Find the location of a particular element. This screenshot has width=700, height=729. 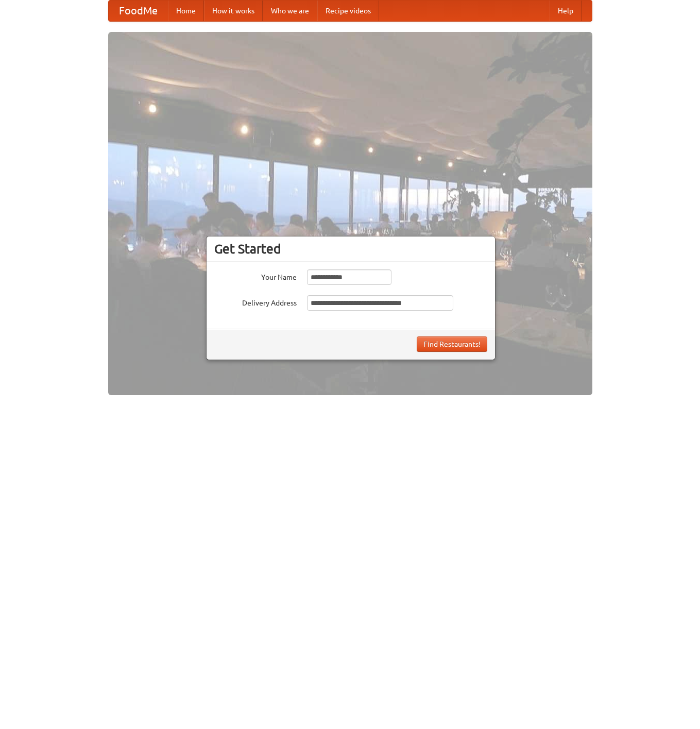

a: Who we are is located at coordinates (290, 11).